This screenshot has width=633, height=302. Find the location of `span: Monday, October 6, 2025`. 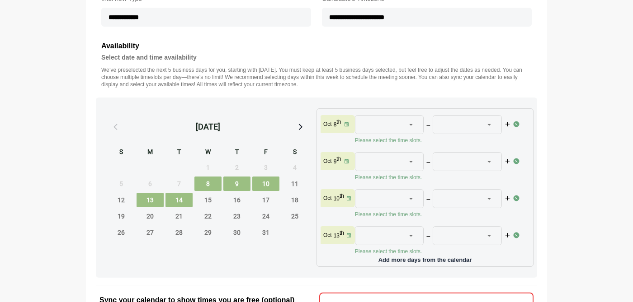

span: Monday, October 6, 2025 is located at coordinates (150, 184).